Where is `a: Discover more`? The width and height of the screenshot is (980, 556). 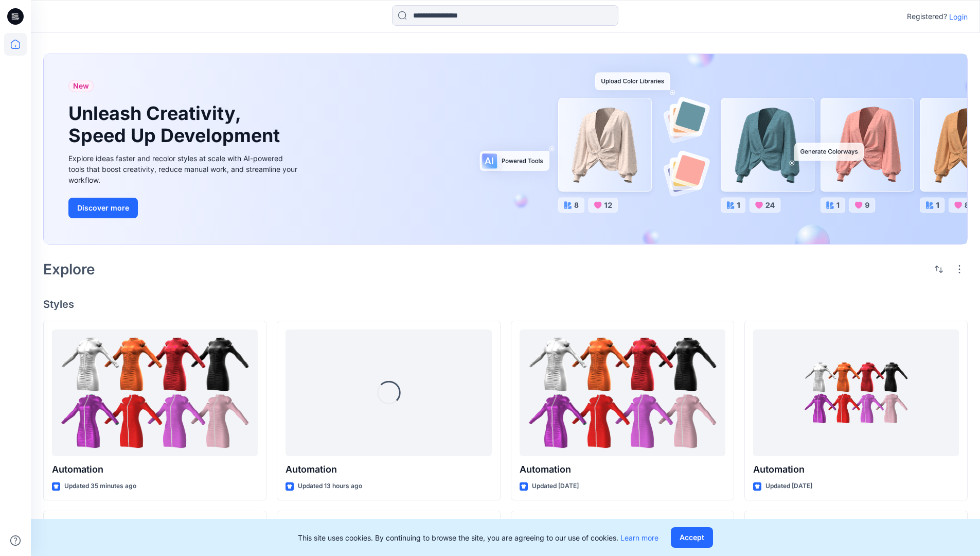 a: Discover more is located at coordinates (184, 208).